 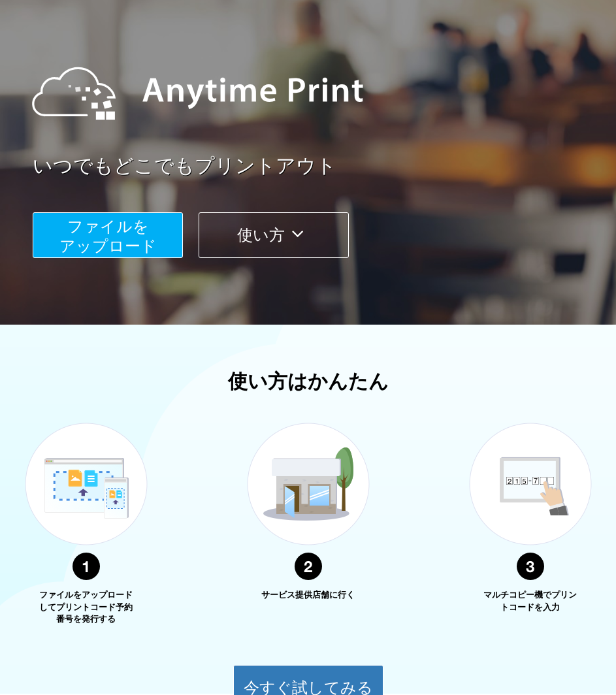 What do you see at coordinates (324, 166) in the screenshot?
I see `a: いつでもどこでもプリントアウト` at bounding box center [324, 166].